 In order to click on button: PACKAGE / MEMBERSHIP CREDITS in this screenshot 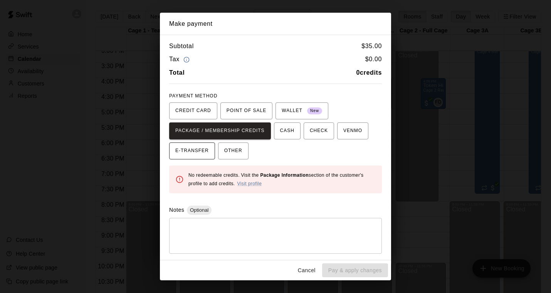, I will do `click(220, 131)`.